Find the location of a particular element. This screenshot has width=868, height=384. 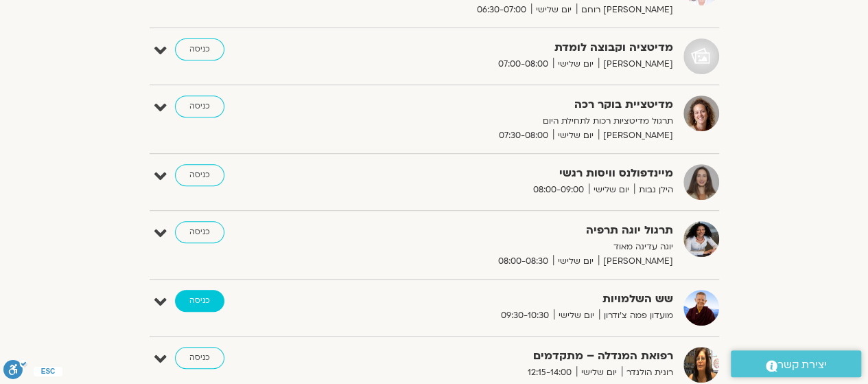

strong: תרגול יוגה תרפיה is located at coordinates (505, 230).